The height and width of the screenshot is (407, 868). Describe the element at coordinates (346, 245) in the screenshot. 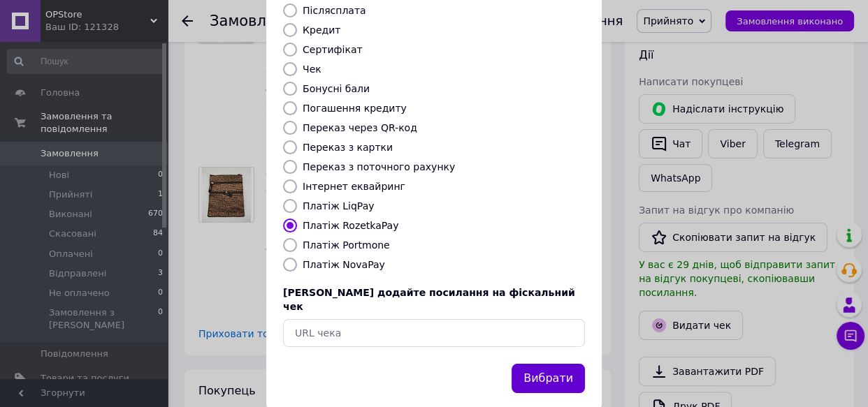

I see `label: Платіж Portmone` at that location.